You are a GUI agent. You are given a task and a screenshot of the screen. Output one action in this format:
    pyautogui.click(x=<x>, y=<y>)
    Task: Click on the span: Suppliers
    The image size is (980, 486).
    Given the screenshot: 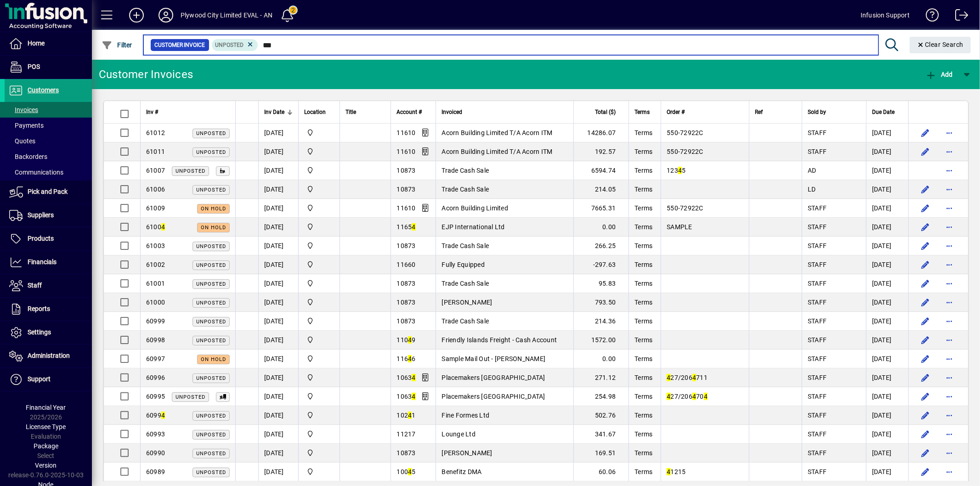 What is the action you would take?
    pyautogui.click(x=40, y=215)
    